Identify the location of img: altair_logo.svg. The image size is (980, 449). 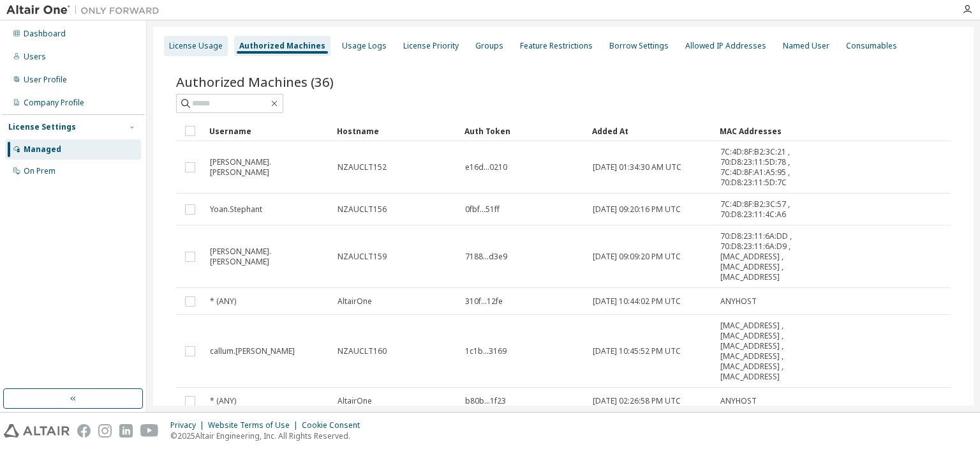
(37, 430).